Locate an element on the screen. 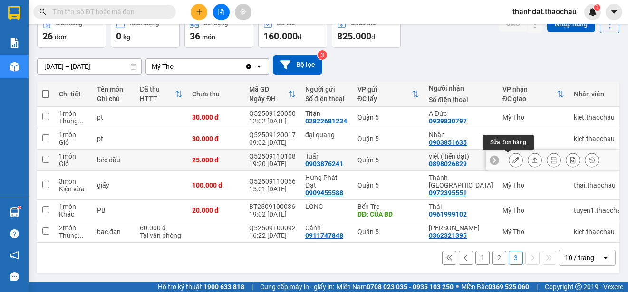 This screenshot has height=292, width=628. button: aim is located at coordinates (243, 12).